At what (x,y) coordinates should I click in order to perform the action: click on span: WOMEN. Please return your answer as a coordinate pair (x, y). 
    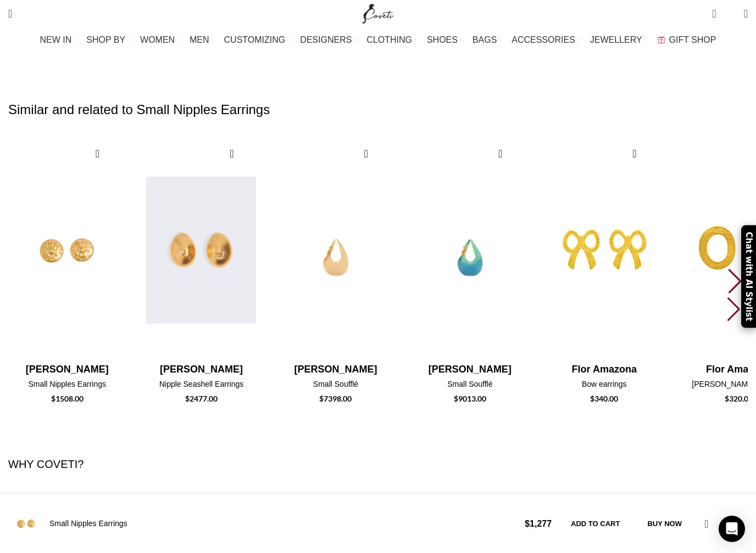
    Looking at the image, I should click on (157, 40).